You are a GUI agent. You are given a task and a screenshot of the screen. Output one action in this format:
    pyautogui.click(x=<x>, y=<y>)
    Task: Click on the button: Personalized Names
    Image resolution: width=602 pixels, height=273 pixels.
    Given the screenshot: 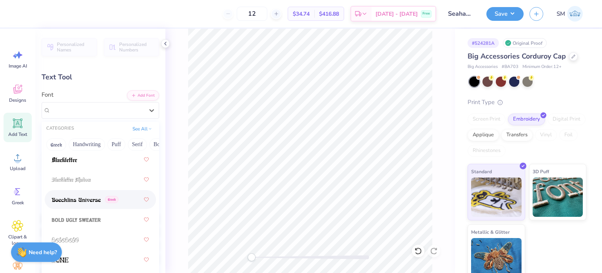 What is the action you would take?
    pyautogui.click(x=69, y=47)
    